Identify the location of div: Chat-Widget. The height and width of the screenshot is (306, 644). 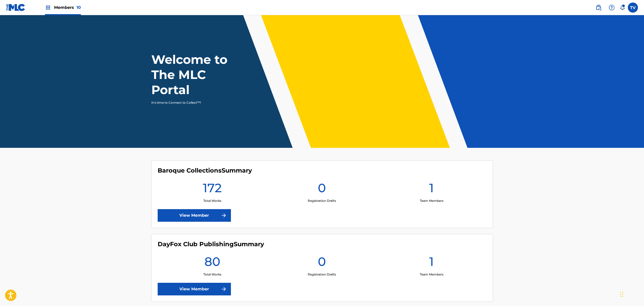
(631, 294).